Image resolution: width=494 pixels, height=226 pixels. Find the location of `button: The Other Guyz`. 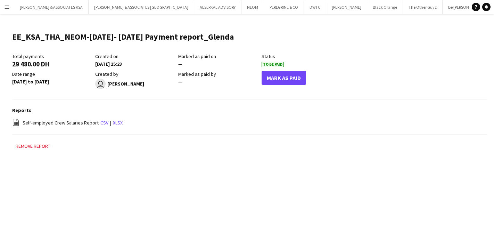

button: The Other Guyz is located at coordinates (422, 7).